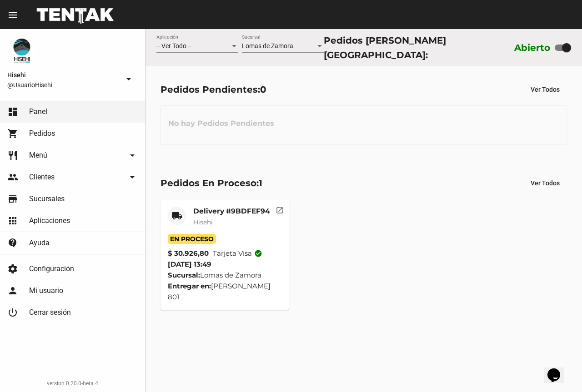  What do you see at coordinates (13, 155) in the screenshot?
I see `mat-icon: restaurant` at bounding box center [13, 155].